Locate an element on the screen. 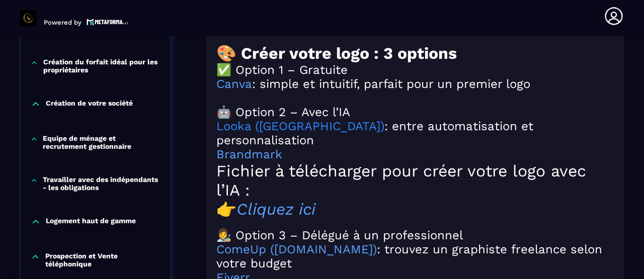 The image size is (644, 279). p: Travailler avec des indépendants - les obligations is located at coordinates (101, 184).